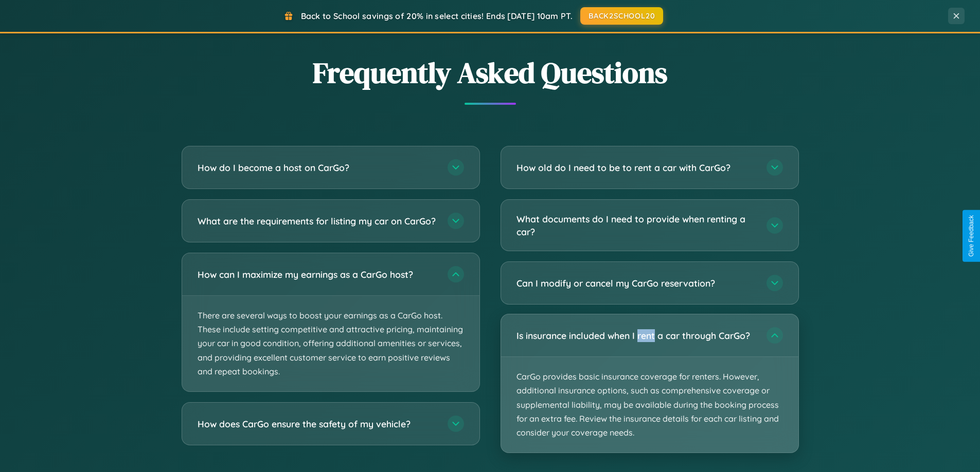  I want to click on h3: What documents do I need to provide when renting a car?, so click(636, 225).